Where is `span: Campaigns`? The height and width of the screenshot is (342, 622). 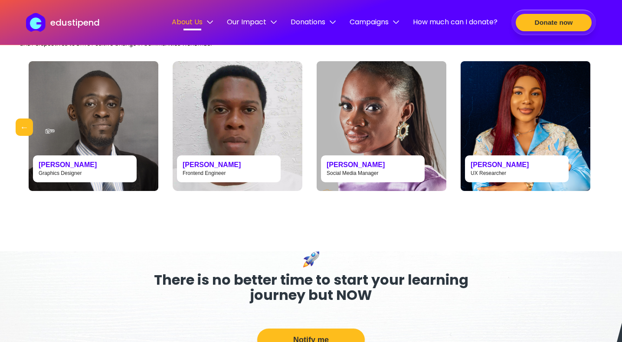
span: Campaigns is located at coordinates (374, 22).